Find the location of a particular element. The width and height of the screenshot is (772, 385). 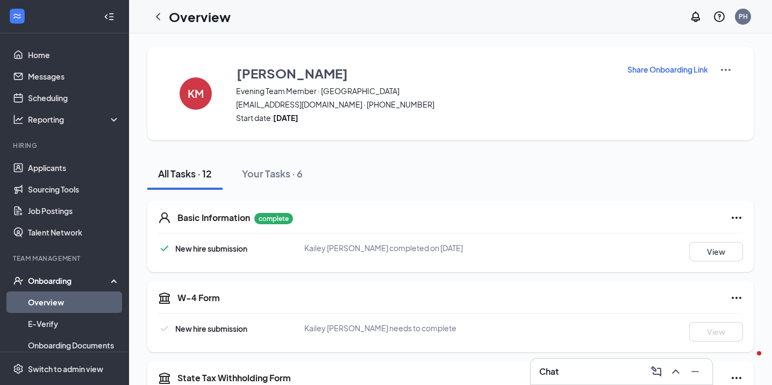

a: Messages is located at coordinates (74, 76).